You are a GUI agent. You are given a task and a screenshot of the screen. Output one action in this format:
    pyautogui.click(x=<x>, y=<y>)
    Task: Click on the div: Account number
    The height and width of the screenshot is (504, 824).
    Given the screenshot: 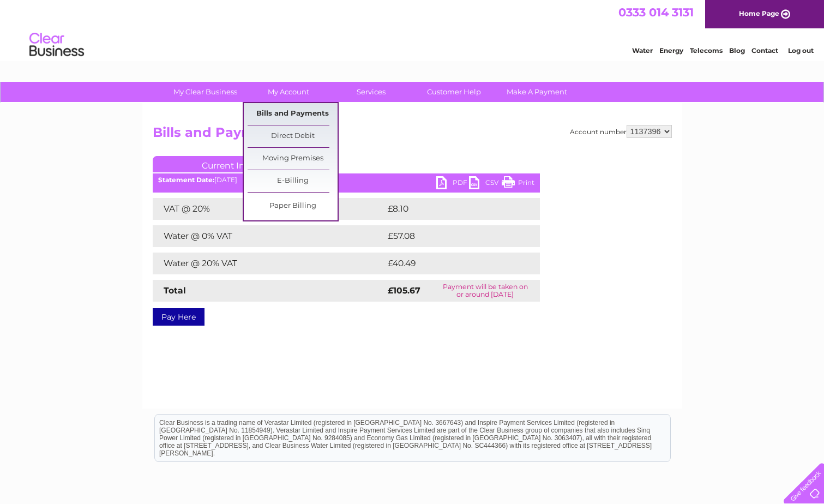 What is the action you would take?
    pyautogui.click(x=621, y=131)
    